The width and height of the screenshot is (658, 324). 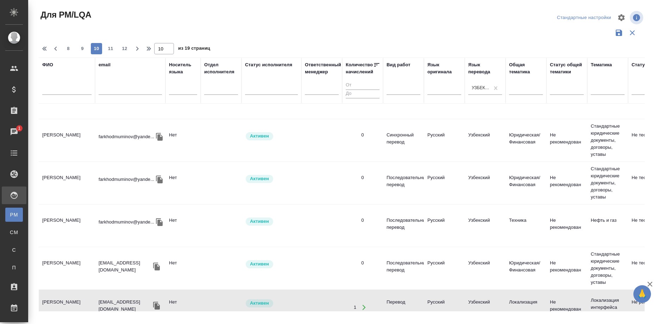 What do you see at coordinates (111, 49) in the screenshot?
I see `button: 11` at bounding box center [111, 49].